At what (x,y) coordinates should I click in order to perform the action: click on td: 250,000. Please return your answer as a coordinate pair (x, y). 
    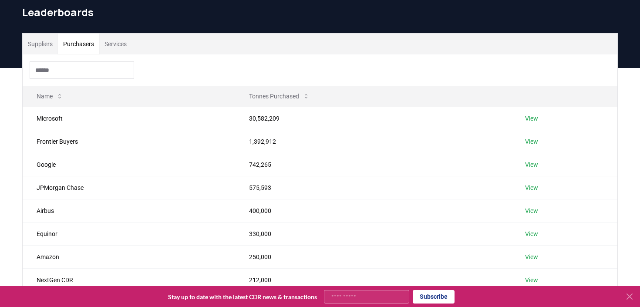
    Looking at the image, I should click on (373, 256).